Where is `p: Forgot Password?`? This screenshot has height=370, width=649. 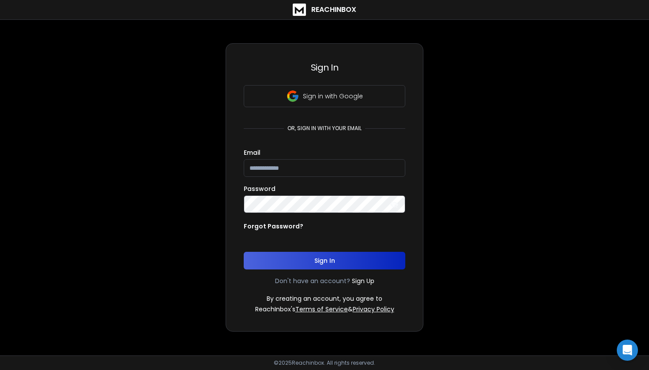
p: Forgot Password? is located at coordinates (273, 227).